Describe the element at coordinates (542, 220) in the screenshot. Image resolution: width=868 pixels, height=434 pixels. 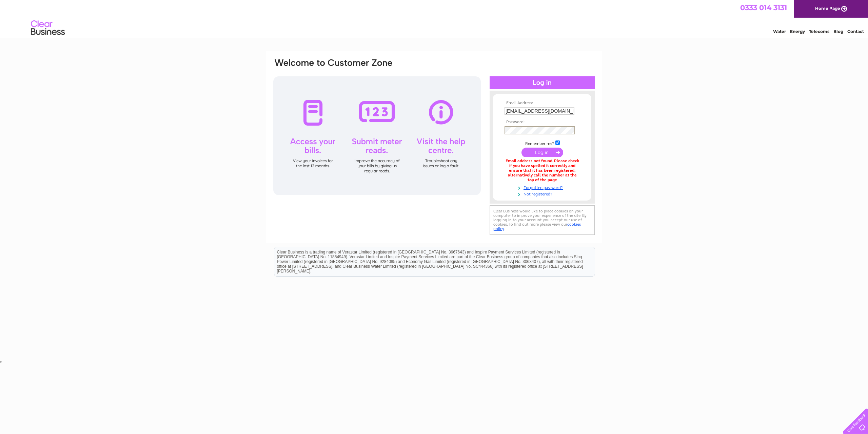
I see `div: Clear Business would like to place cookies on your computer to improve your experience of the sit...` at that location.